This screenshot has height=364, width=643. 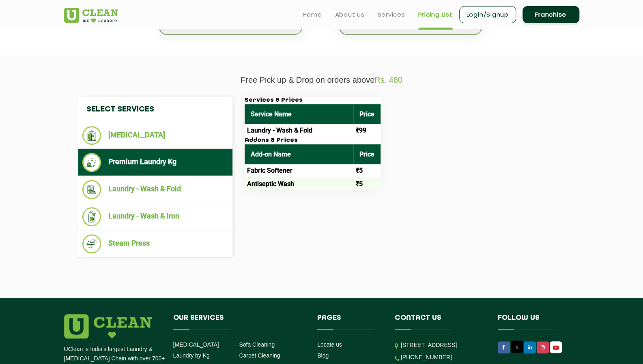 I want to click on td: ₹99, so click(x=366, y=130).